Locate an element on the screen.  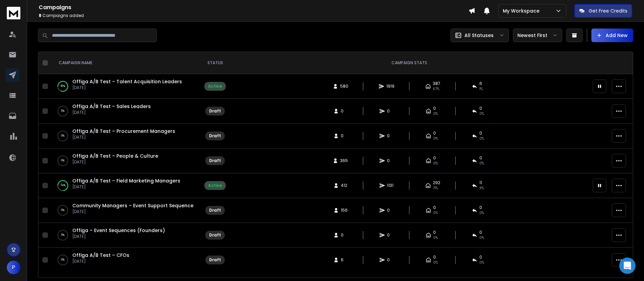
span: Offiga A/B Test – Sales Leaders is located at coordinates (111, 107).